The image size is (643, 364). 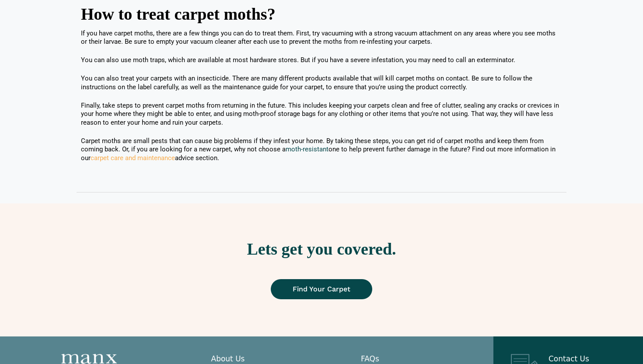 What do you see at coordinates (322, 114) in the screenshot?
I see `p: Finally, take steps to prevent carpet moths from returning in the future. This includes keeping y...` at bounding box center [322, 114].